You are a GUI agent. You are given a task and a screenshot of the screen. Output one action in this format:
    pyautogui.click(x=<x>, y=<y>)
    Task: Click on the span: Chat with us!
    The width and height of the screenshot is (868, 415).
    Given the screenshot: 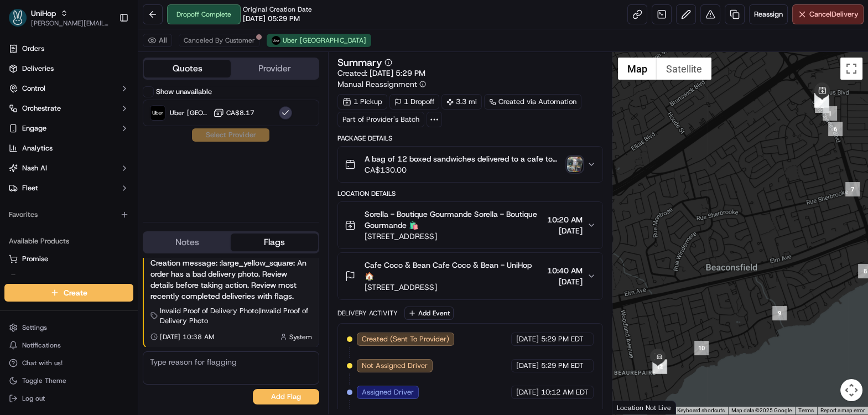 What is the action you would take?
    pyautogui.click(x=42, y=363)
    